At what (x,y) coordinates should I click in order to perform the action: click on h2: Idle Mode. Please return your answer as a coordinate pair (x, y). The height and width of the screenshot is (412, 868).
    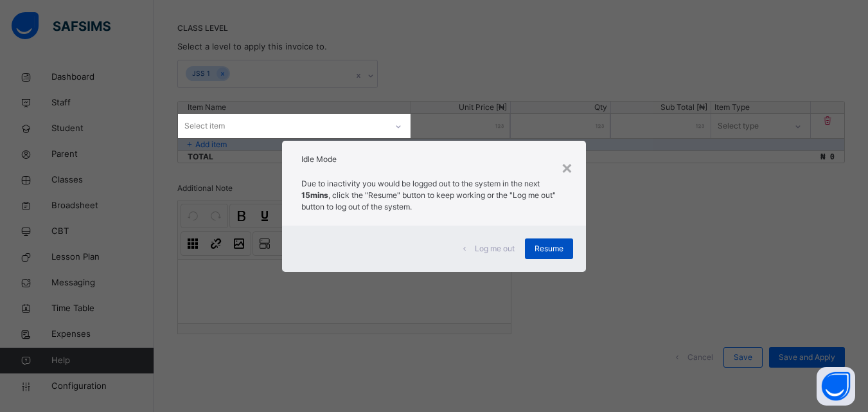
    Looking at the image, I should click on (434, 160).